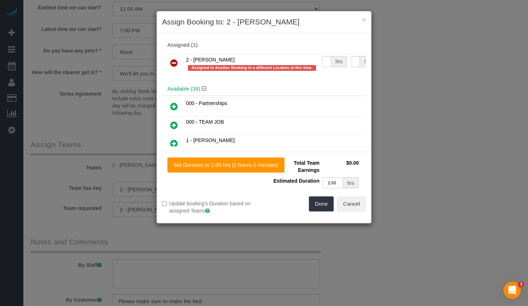 This screenshot has height=306, width=528. What do you see at coordinates (252, 68) in the screenshot?
I see `span: Assigned to Another Booking in a different Location at this time.` at bounding box center [252, 68].